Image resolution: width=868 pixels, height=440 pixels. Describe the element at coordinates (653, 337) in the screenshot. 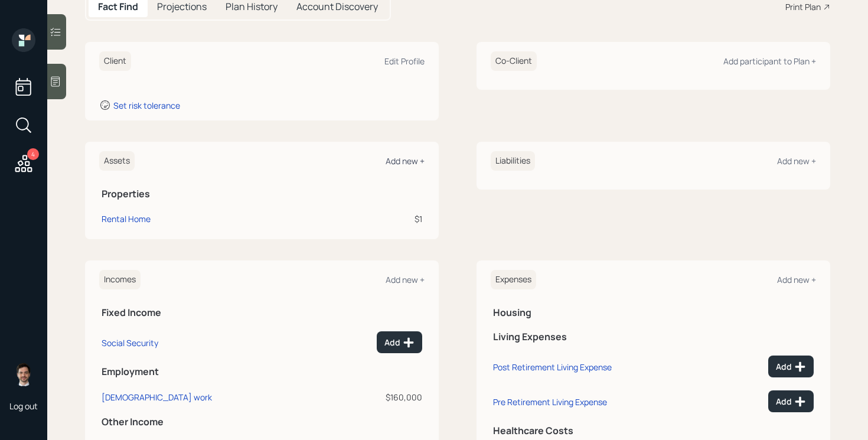

I see `h5: Living Expenses` at that location.